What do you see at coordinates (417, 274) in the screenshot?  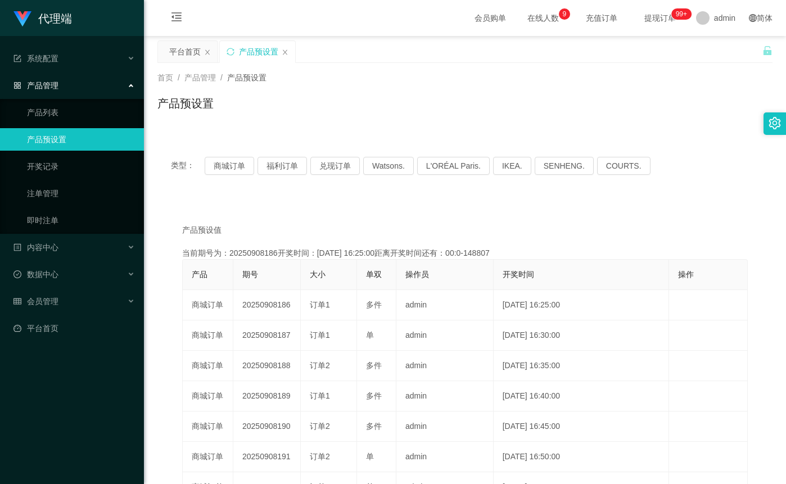 I see `span: 操作员` at bounding box center [417, 274].